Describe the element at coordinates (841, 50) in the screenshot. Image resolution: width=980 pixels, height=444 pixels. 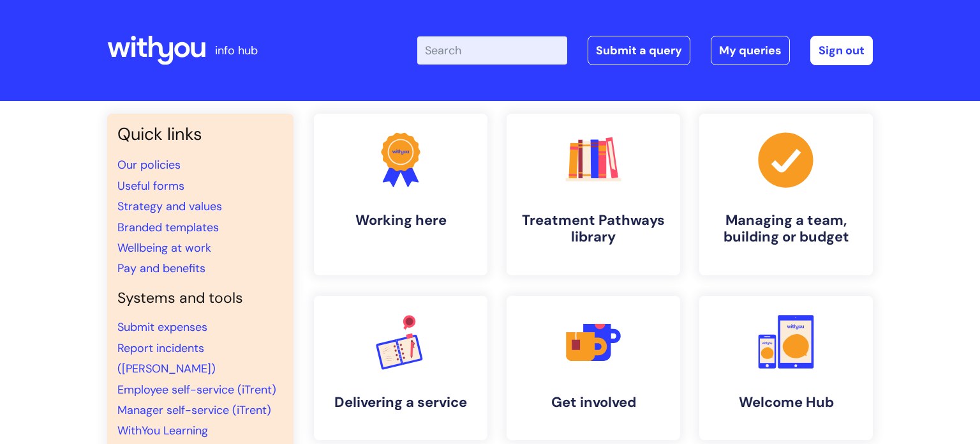
I see `a: Sign out` at that location.